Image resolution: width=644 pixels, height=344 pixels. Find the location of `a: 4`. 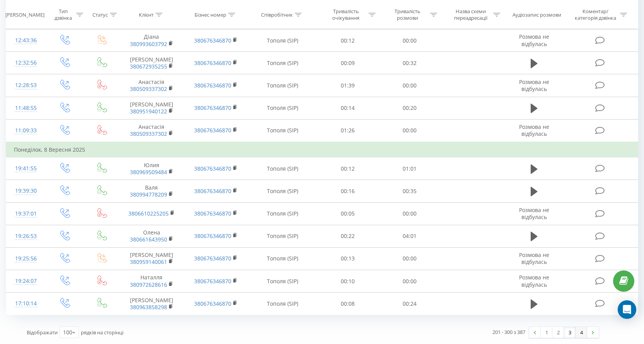

a: 4 is located at coordinates (581, 332).